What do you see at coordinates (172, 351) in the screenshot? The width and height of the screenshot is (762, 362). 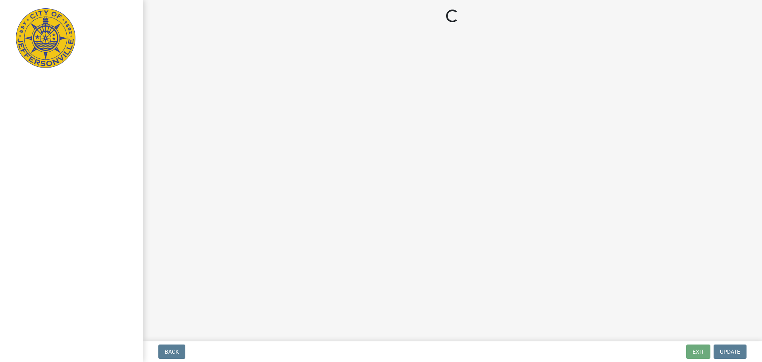 I see `span: Back` at bounding box center [172, 351].